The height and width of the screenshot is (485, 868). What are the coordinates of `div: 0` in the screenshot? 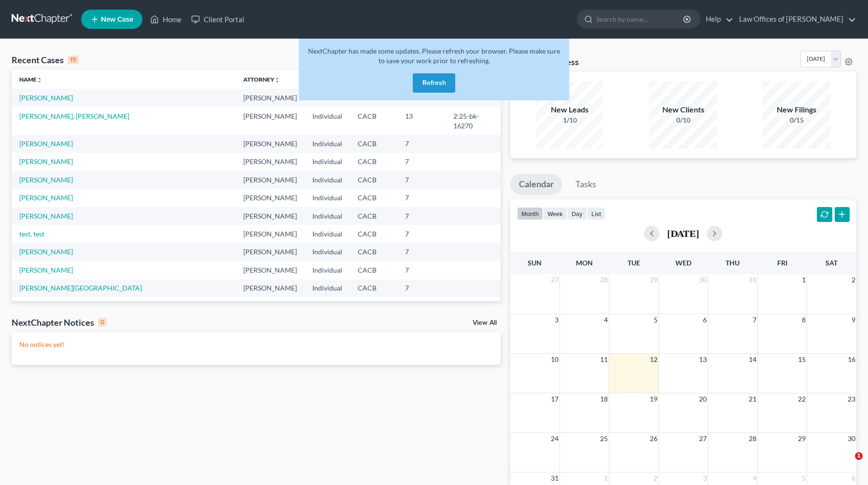 It's located at (102, 322).